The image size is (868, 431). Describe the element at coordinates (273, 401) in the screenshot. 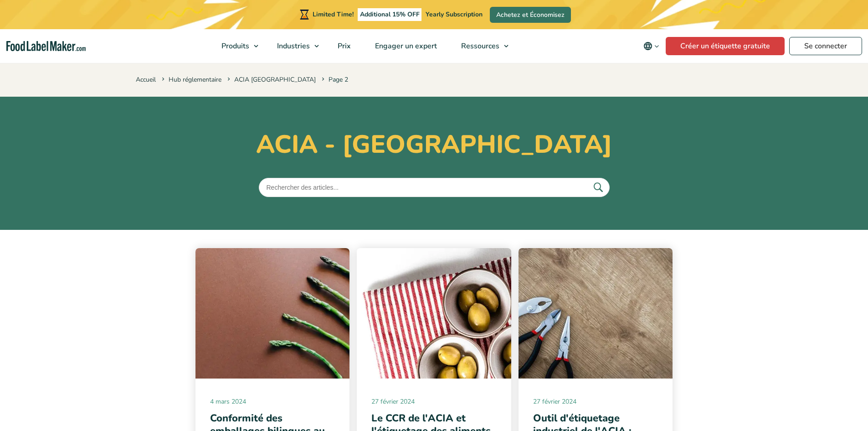

I see `span: 4 mars 2024` at that location.